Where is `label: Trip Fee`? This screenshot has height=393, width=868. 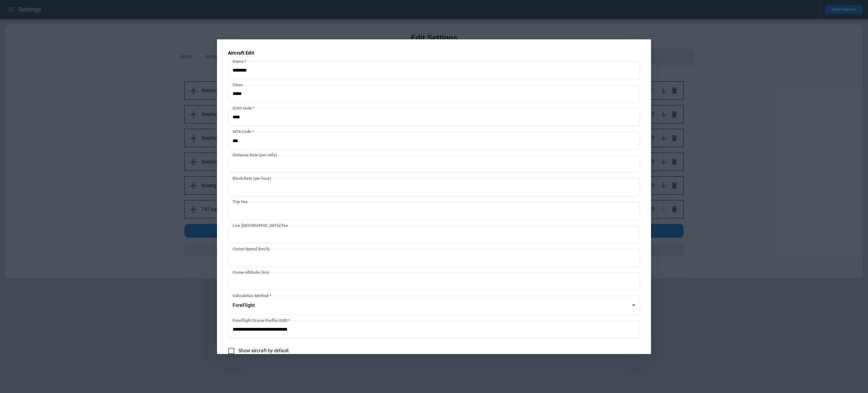
label: Trip Fee is located at coordinates (240, 202).